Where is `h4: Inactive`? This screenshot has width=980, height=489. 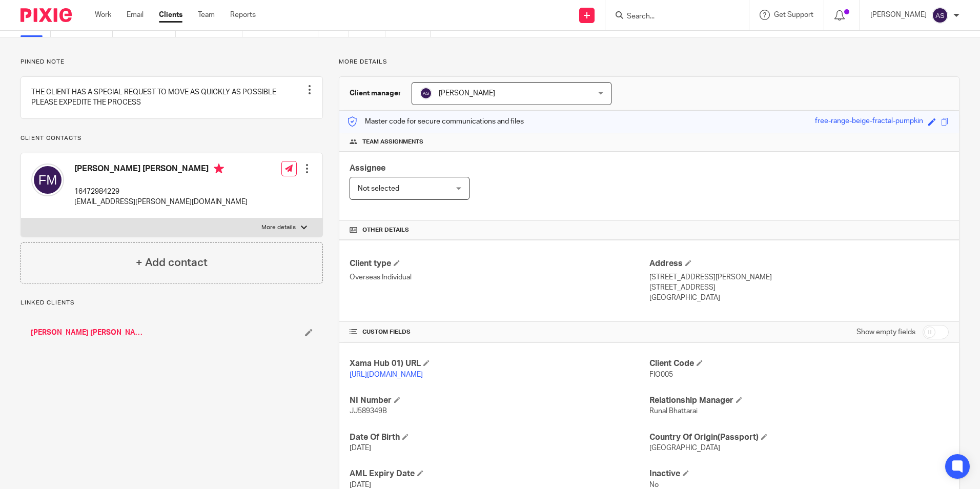 h4: Inactive is located at coordinates (799, 473).